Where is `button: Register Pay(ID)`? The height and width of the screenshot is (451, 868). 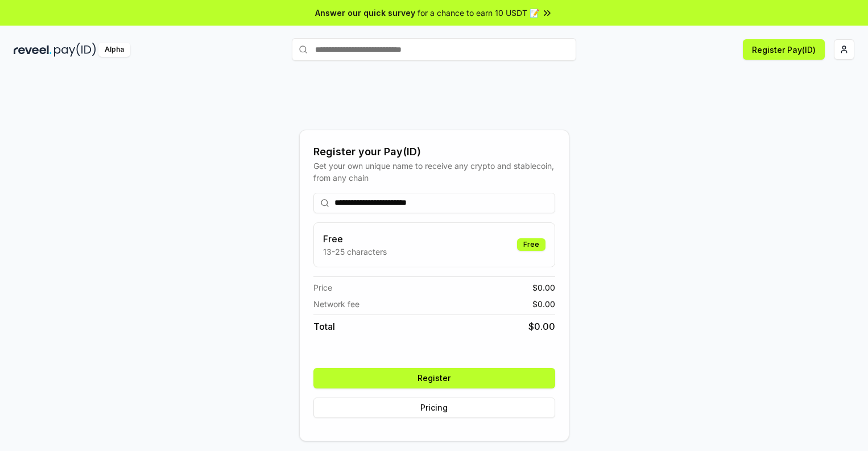 button: Register Pay(ID) is located at coordinates (784, 50).